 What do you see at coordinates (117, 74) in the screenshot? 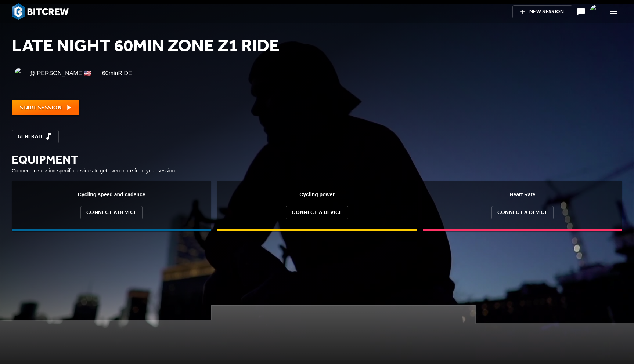
I see `p: 60 min RIDE` at bounding box center [117, 74].